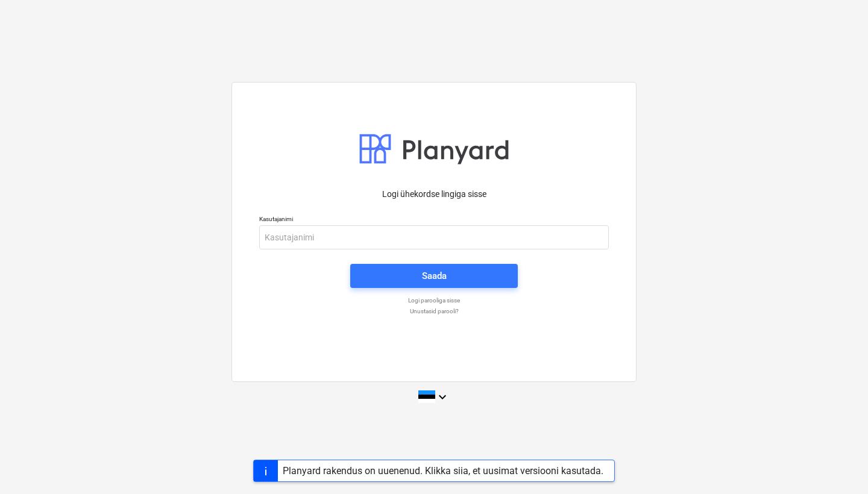  I want to click on input: Kasutajanimi, so click(434, 237).